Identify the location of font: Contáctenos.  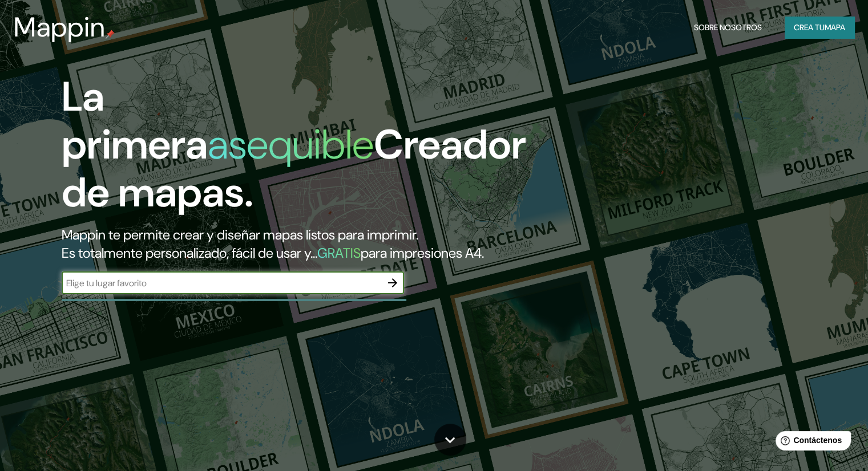
(51, 14).